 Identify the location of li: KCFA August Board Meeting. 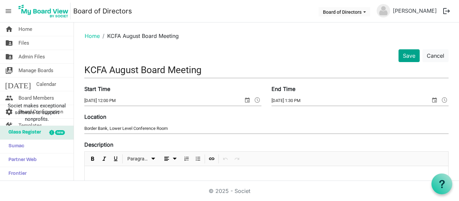
(139, 36).